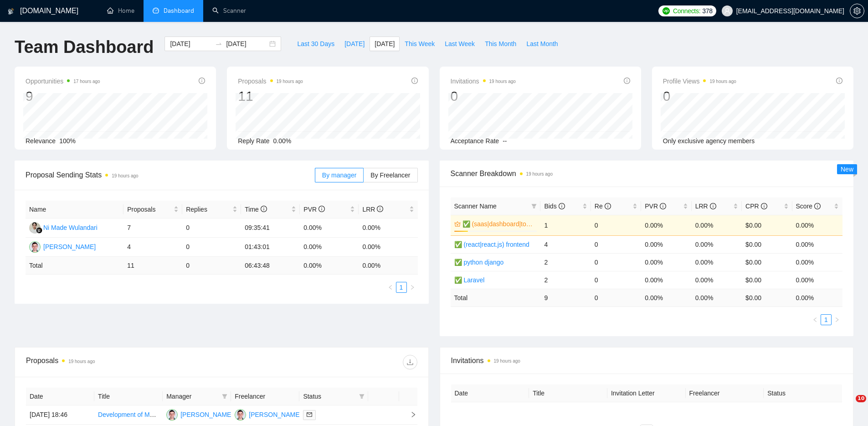 The width and height of the screenshot is (868, 426). I want to click on td: 06:43:48, so click(270, 266).